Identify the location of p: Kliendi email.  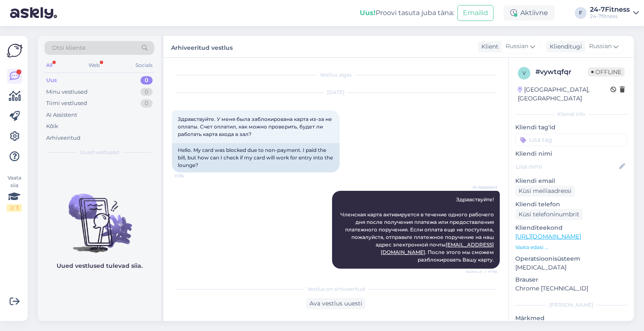
(570, 181).